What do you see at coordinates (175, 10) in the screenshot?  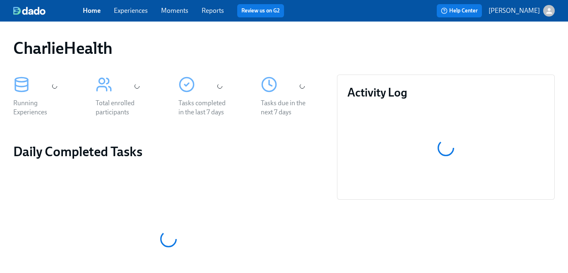 I see `a: Moments` at bounding box center [175, 10].